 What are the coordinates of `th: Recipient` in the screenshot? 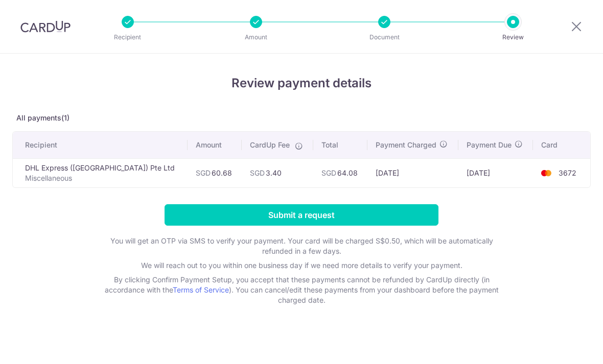 It's located at (100, 145).